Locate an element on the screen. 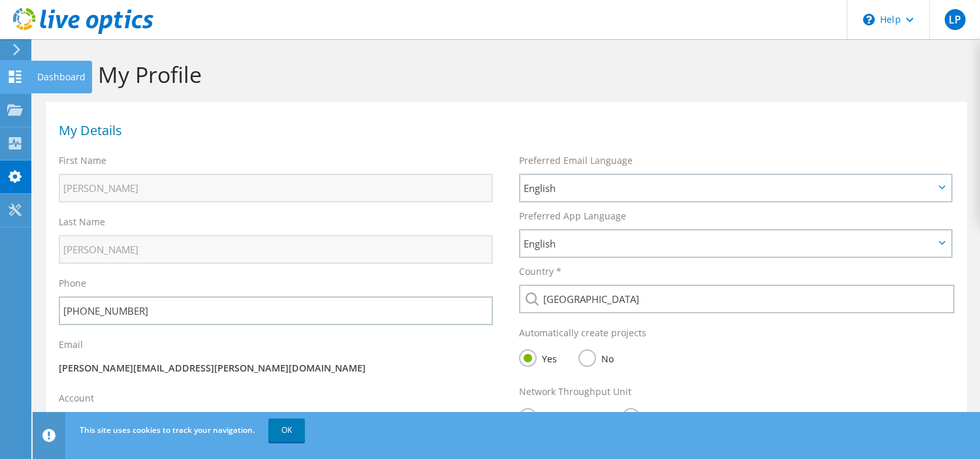 Image resolution: width=980 pixels, height=459 pixels. label: No is located at coordinates (597, 357).